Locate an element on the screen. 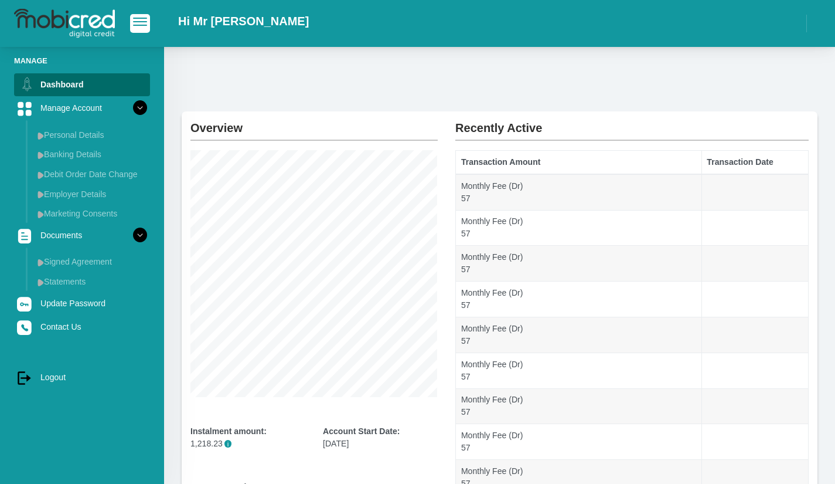 The height and width of the screenshot is (484, 835). a: Signed Agreement is located at coordinates (91, 261).